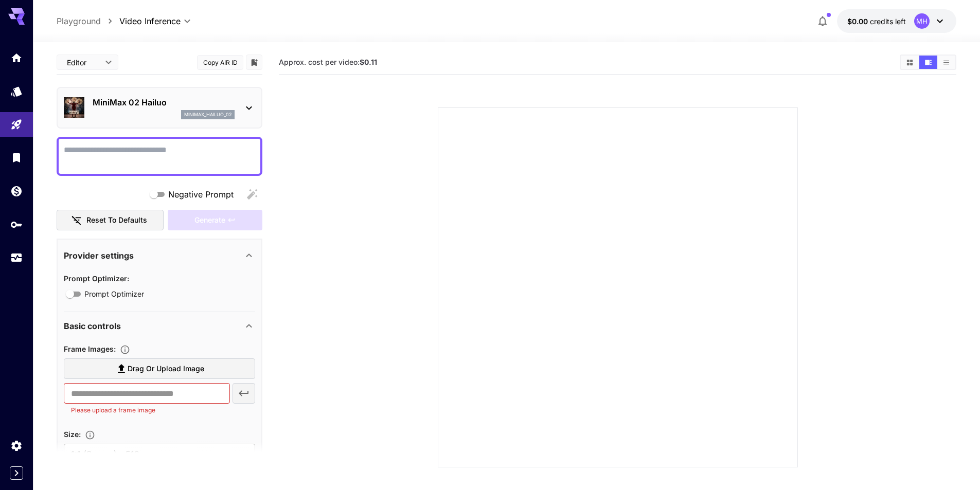 The height and width of the screenshot is (490, 980). Describe the element at coordinates (79, 21) in the screenshot. I see `p: Playground` at that location.